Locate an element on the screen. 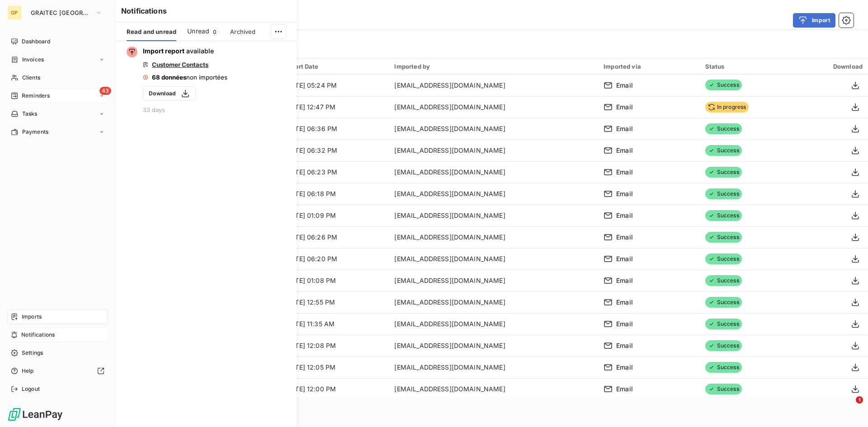 The image size is (868, 427). span: 0 is located at coordinates (215, 32).